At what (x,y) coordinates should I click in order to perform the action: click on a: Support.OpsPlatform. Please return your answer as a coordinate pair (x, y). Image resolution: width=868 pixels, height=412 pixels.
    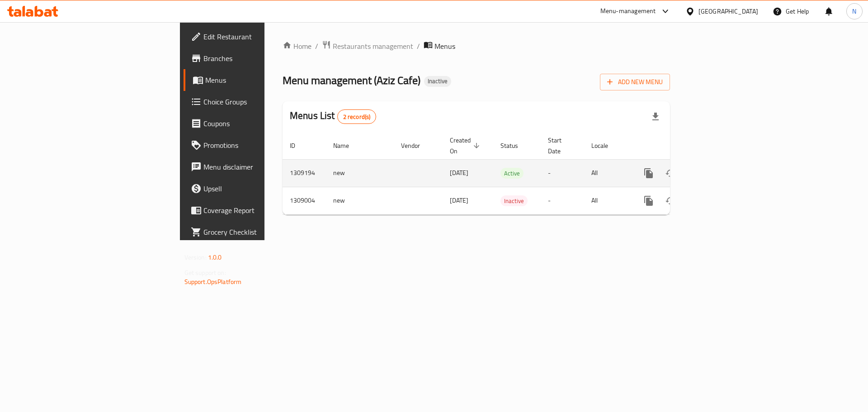
    Looking at the image, I should click on (213, 282).